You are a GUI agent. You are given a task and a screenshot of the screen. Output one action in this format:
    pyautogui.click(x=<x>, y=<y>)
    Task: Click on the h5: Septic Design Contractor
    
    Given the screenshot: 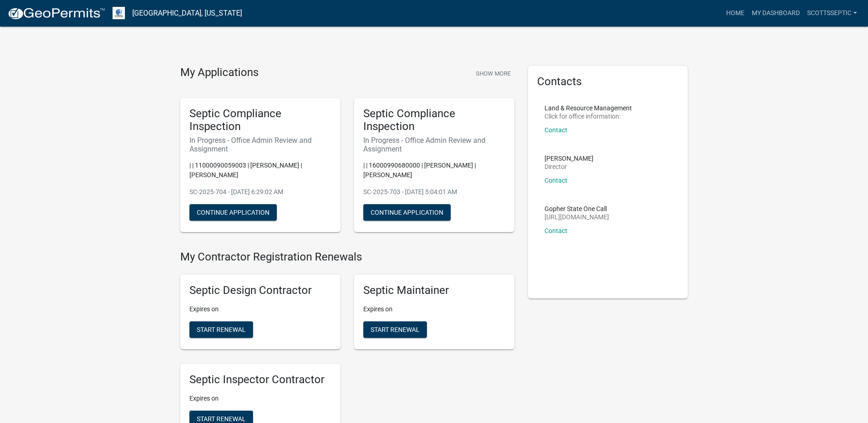 What is the action you would take?
    pyautogui.click(x=260, y=290)
    